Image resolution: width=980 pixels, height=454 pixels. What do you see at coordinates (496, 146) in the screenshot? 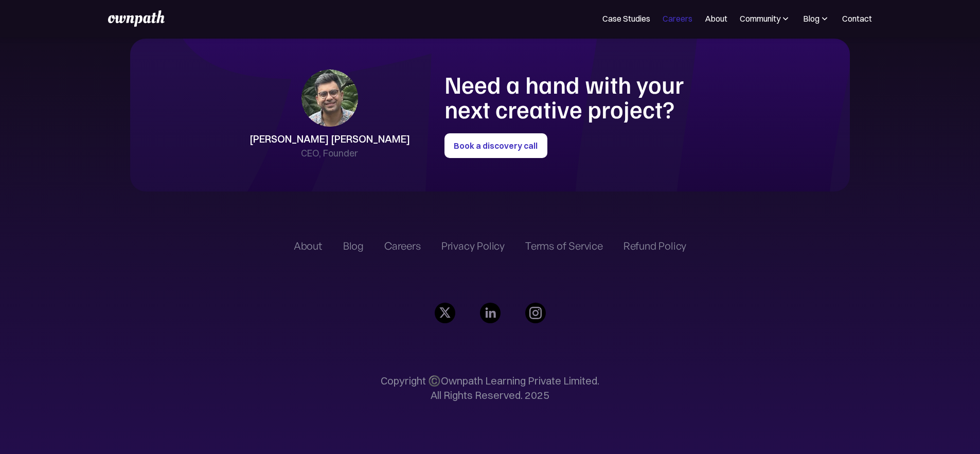
I see `a: Book a discovery call` at bounding box center [496, 146].